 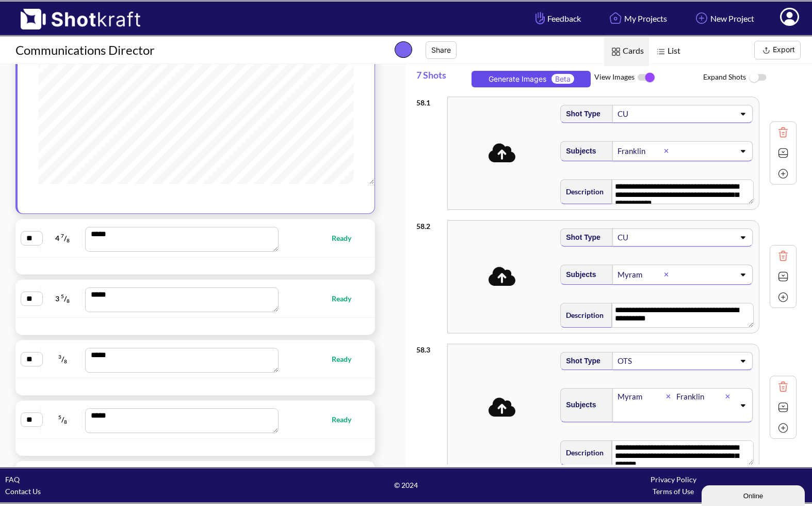 I want to click on span: 4 /, so click(x=63, y=238).